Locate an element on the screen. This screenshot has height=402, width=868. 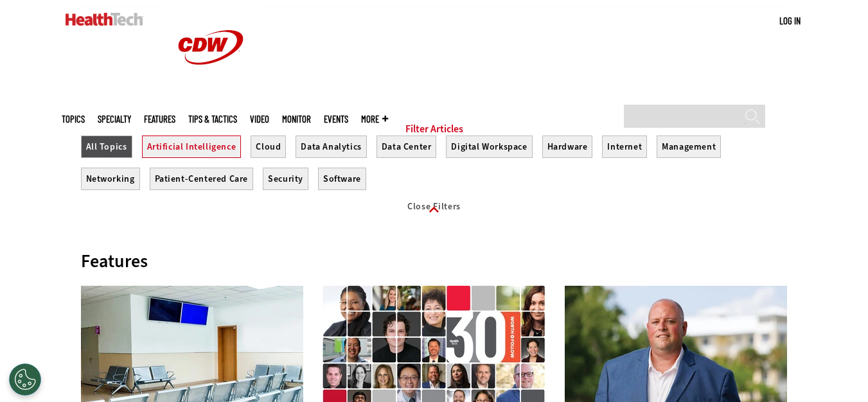
a: Filter Articles is located at coordinates (435, 129).